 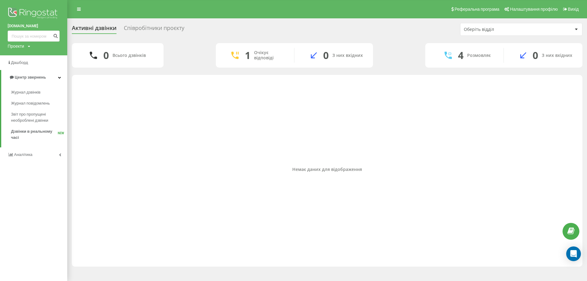 I want to click on span: Центр звернень, so click(x=30, y=77).